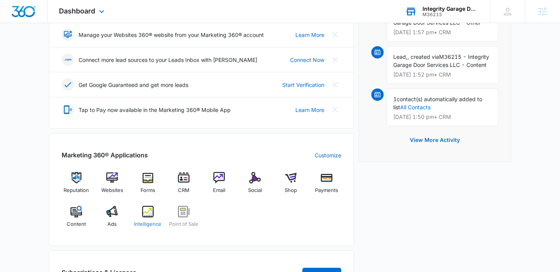  I want to click on span: Intelligence, so click(147, 224).